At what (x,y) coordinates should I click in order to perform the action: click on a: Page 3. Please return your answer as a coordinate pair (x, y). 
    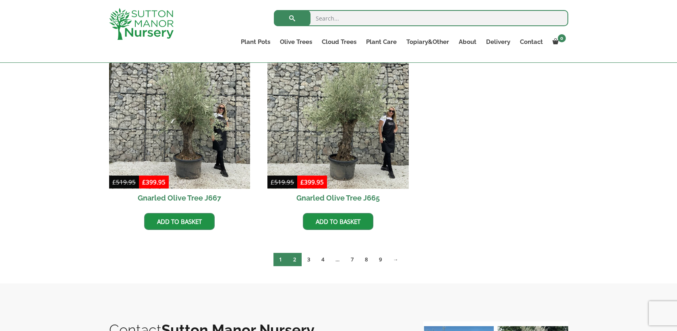
    Looking at the image, I should click on (308, 259).